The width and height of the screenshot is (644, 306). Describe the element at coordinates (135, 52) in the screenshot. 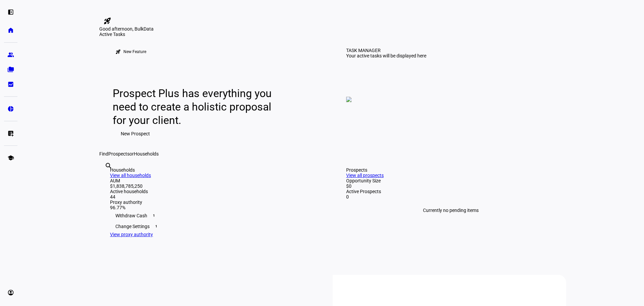

I see `div: New Feature` at that location.